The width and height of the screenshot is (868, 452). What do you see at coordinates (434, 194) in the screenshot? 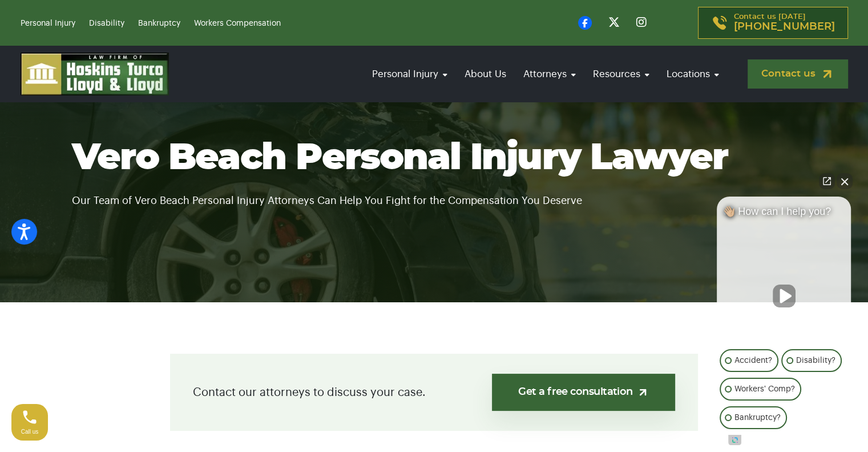
I see `p: Our Team of Vero Beach Personal Injury Attorneys Can Help You Fight for the Compensation You Deserve` at bounding box center [434, 194].